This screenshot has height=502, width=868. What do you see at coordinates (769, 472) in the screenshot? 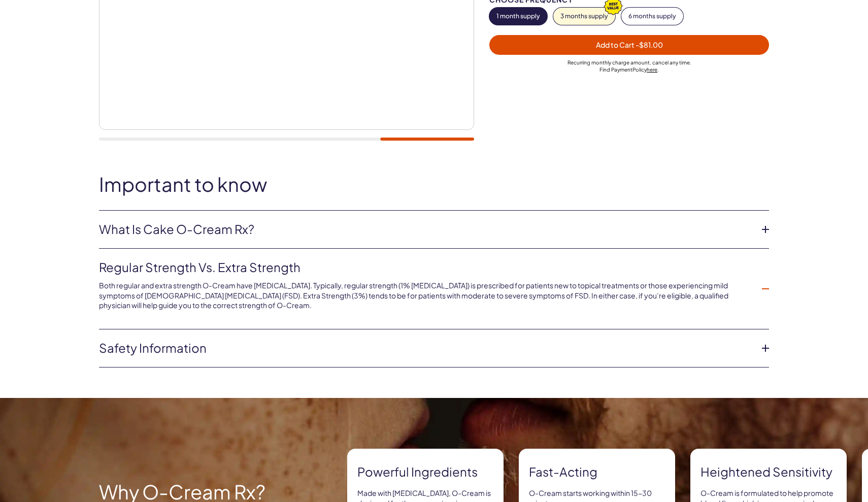
I see `strong: Heightened sensitivity` at bounding box center [769, 472].